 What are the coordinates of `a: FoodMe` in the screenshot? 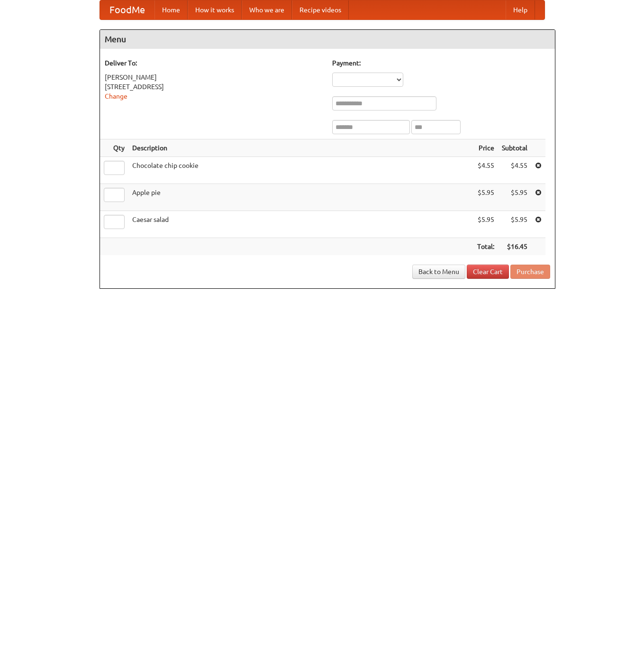 It's located at (127, 10).